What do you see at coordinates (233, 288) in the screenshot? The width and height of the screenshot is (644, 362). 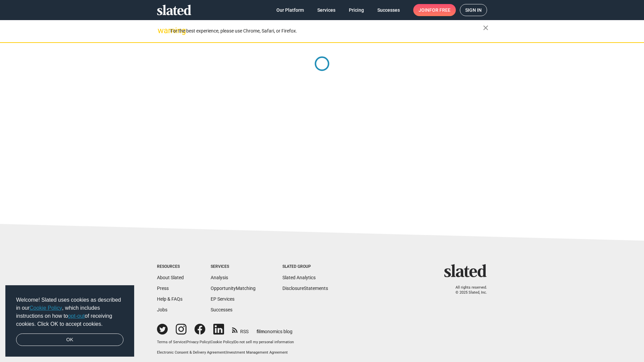 I see `a: OpportunityMatching` at bounding box center [233, 288].